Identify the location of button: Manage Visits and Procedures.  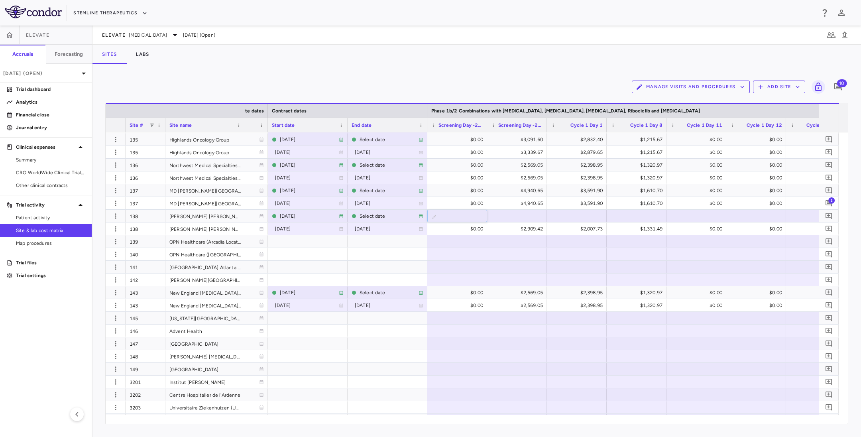
(691, 87).